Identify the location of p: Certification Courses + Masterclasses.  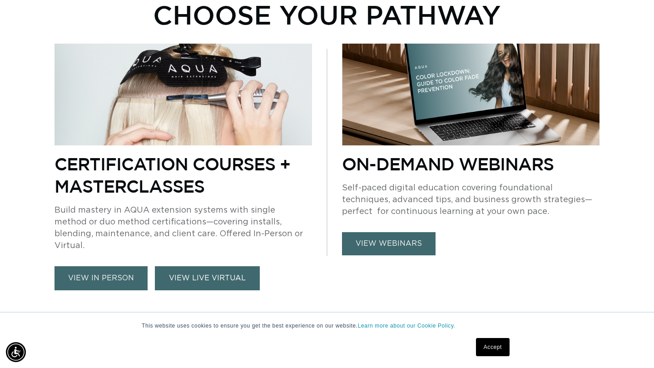
(183, 175).